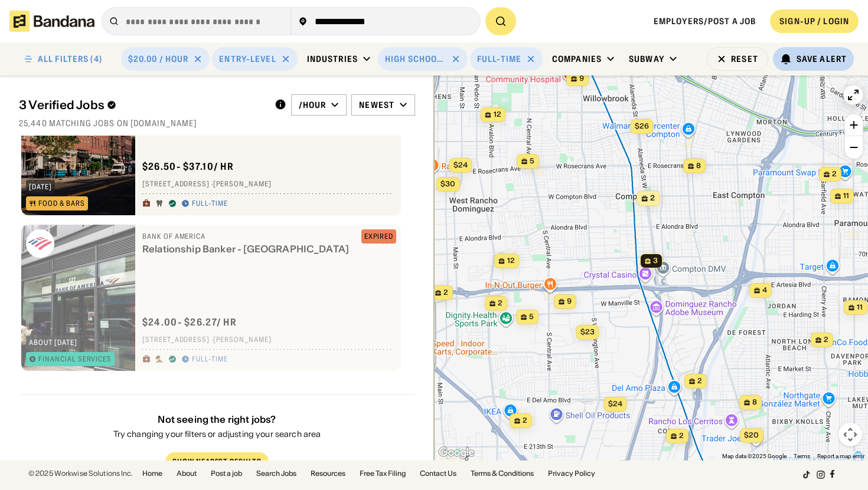 The width and height of the screenshot is (868, 490). Describe the element at coordinates (814, 21) in the screenshot. I see `div: SIGN-UP / LOGIN` at that location.